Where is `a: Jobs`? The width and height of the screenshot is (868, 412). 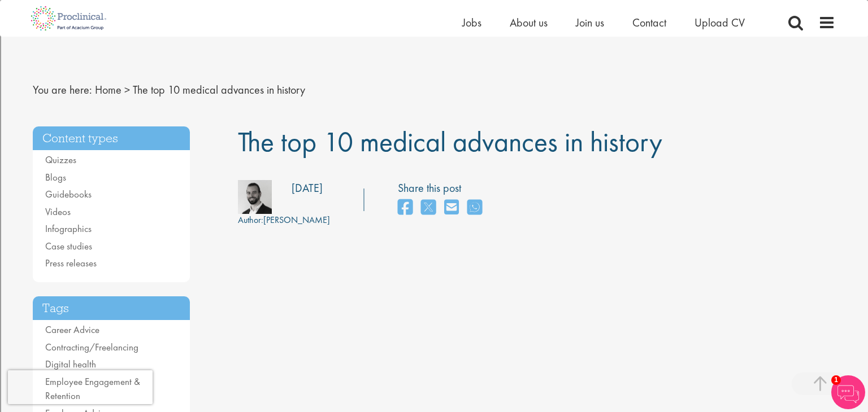
a: Jobs is located at coordinates (471, 23).